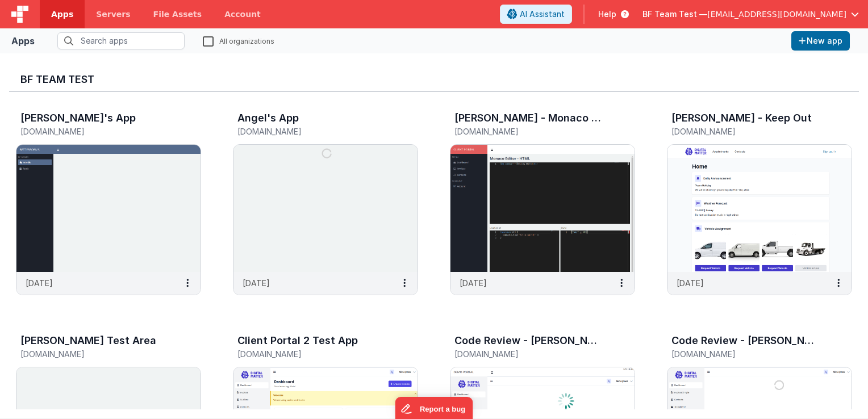  What do you see at coordinates (536, 14) in the screenshot?
I see `button: AI Assistant` at bounding box center [536, 14].